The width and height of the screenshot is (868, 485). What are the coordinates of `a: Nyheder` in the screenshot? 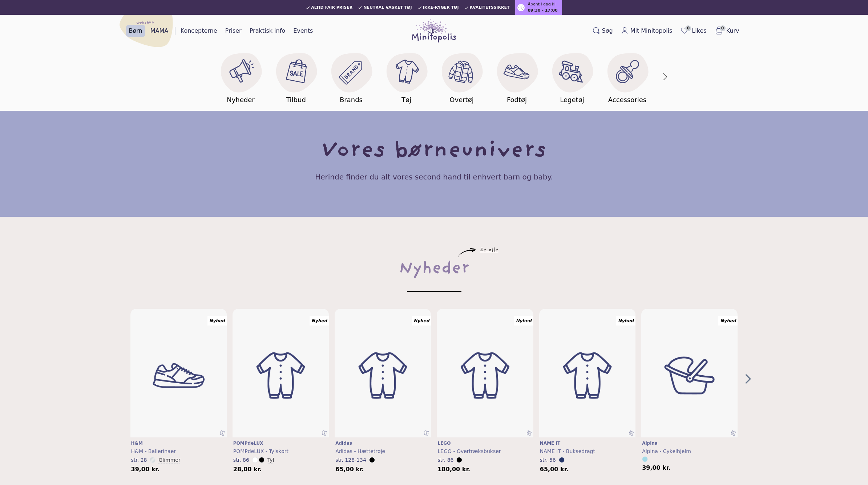 It's located at (241, 77).